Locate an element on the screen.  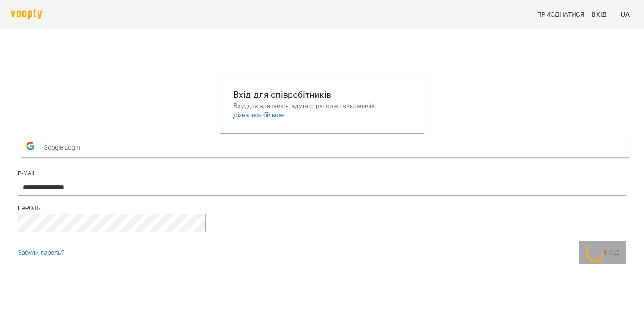
img: voopty.png is located at coordinates (26, 14).